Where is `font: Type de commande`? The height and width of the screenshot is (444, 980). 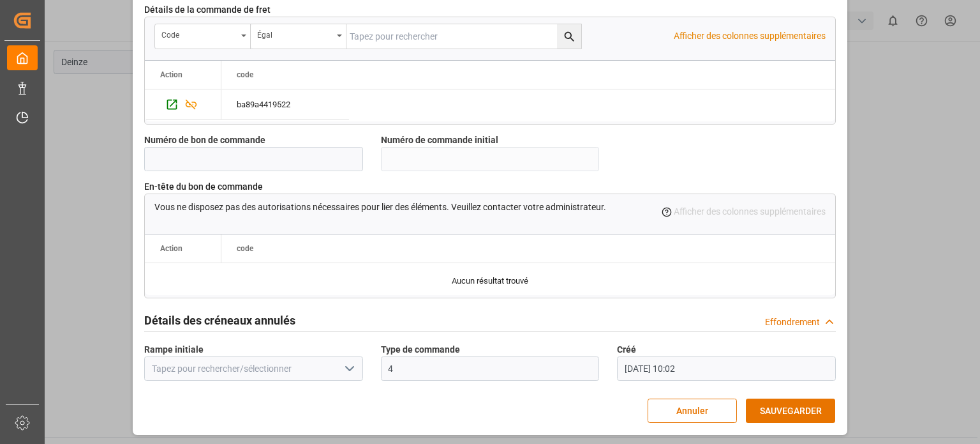 font: Type de commande is located at coordinates (421, 349).